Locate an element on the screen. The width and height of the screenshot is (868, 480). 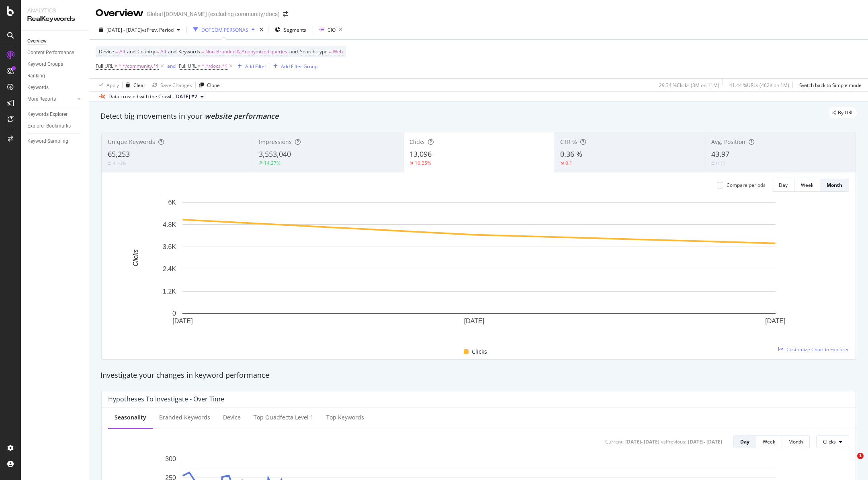
div: CIO is located at coordinates (331, 30).